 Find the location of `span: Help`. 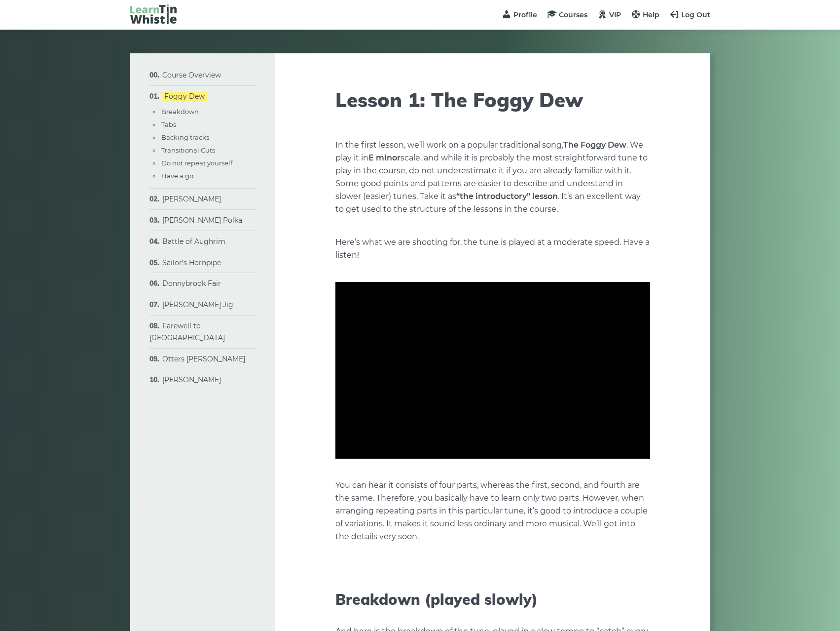

span: Help is located at coordinates (651, 15).